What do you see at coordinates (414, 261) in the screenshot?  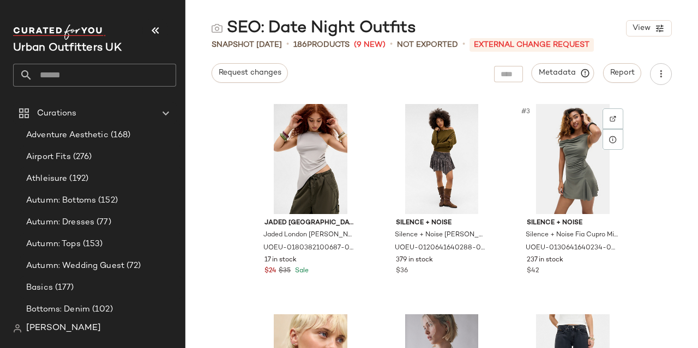 I see `span: 379 in stock` at bounding box center [414, 261].